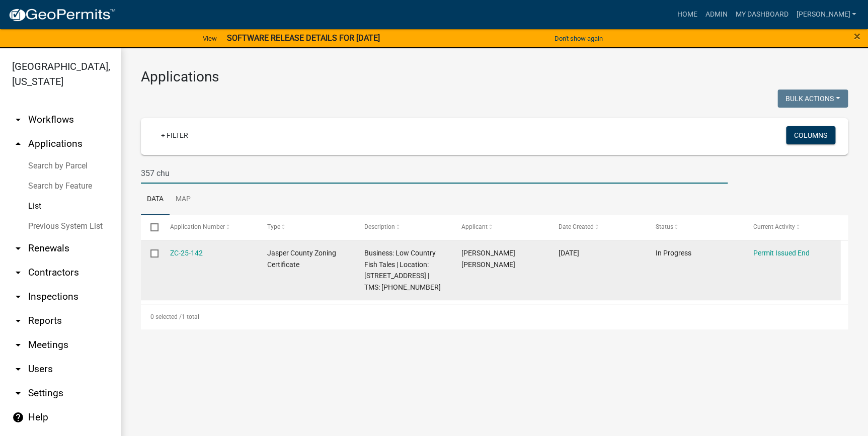  Describe the element at coordinates (500, 227) in the screenshot. I see `datatable-header-cell: Applicant` at that location.